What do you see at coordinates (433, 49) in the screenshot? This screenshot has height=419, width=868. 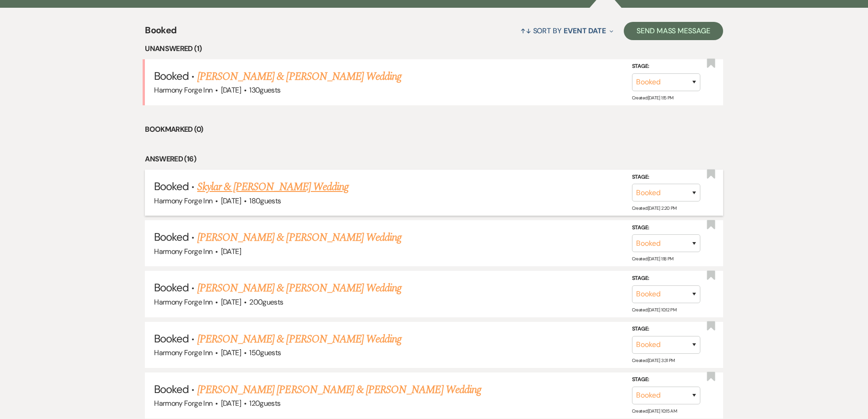 I see `li: Unanswered (1)` at bounding box center [433, 49].